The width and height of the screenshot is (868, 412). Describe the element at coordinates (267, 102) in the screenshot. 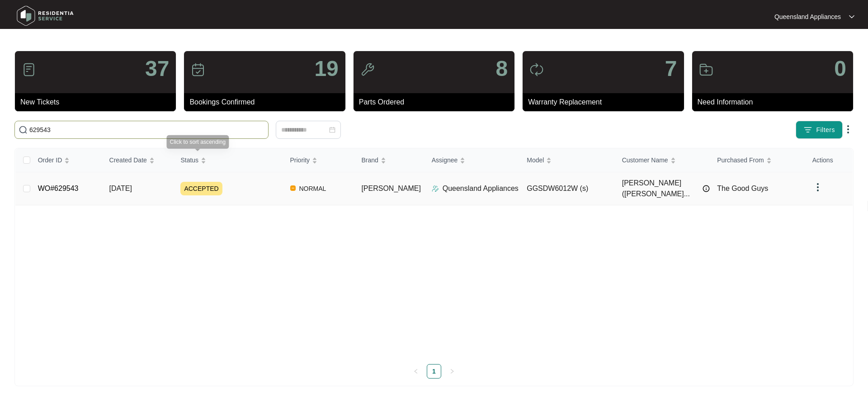

I see `p: Bookings Confirmed` at that location.